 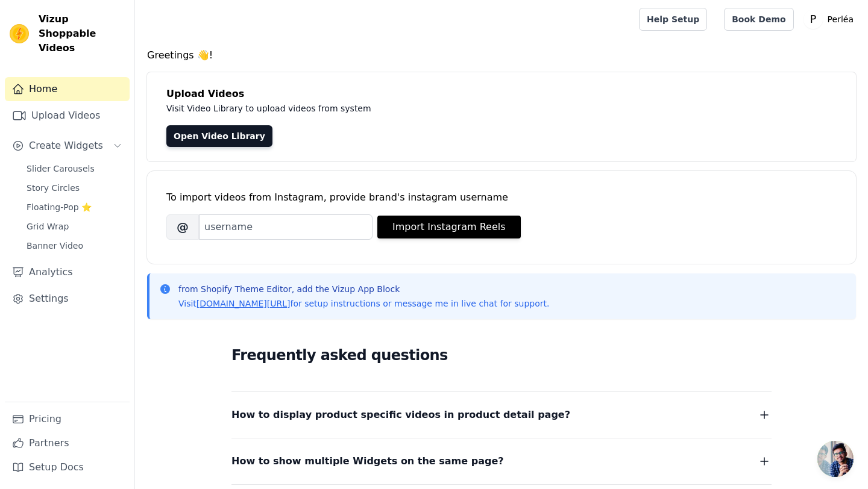 I want to click on button: How to show multiple Widgets on the same page?, so click(x=501, y=462).